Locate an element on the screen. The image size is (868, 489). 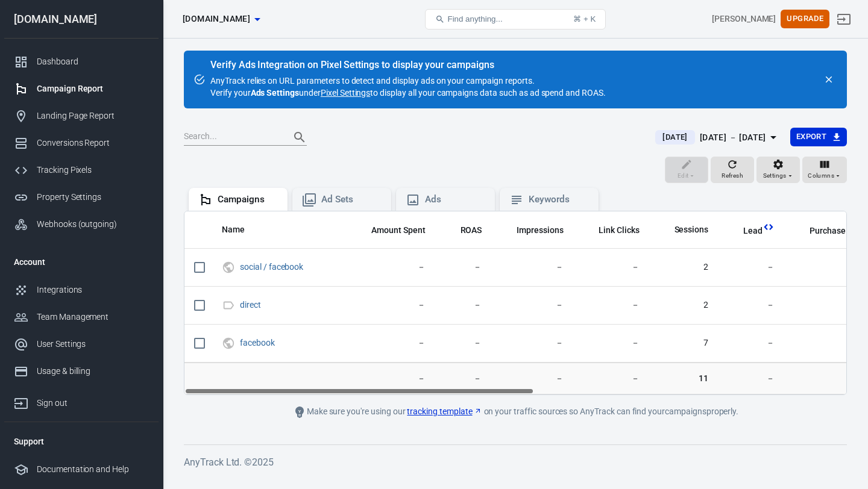
a: Team Management is located at coordinates (82, 317).